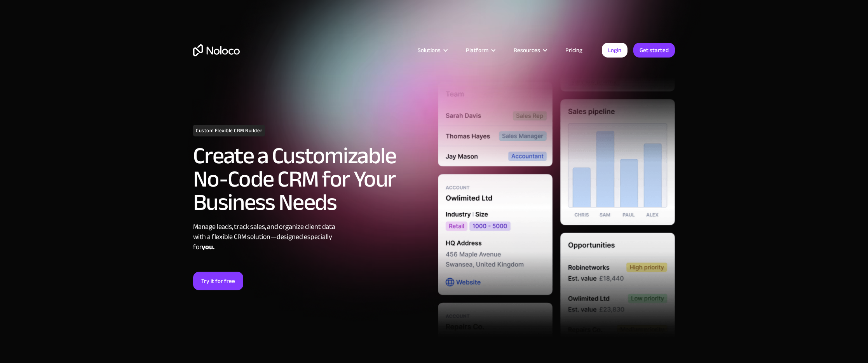  Describe the element at coordinates (312, 179) in the screenshot. I see `h2: Create a Customizable No-Code CRM for Your Business Needs` at that location.